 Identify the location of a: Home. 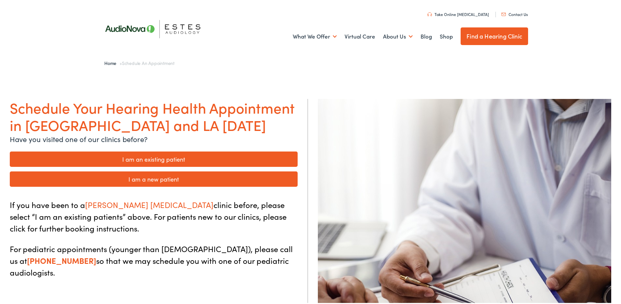
(112, 62).